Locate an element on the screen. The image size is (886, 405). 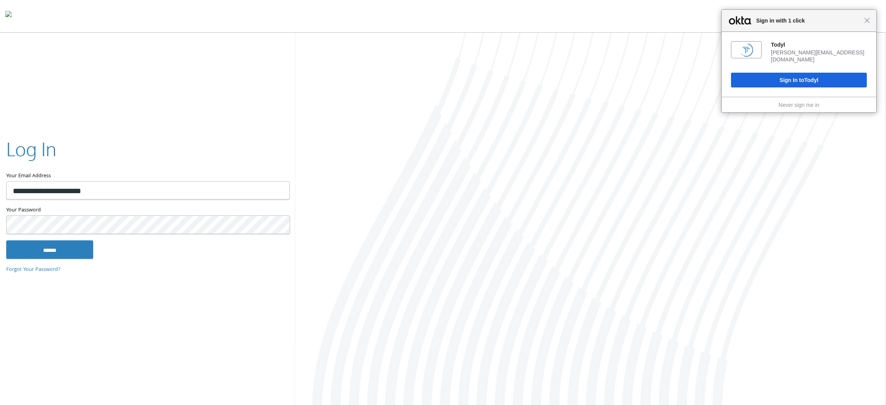
span: Todyl is located at coordinates (812, 80).